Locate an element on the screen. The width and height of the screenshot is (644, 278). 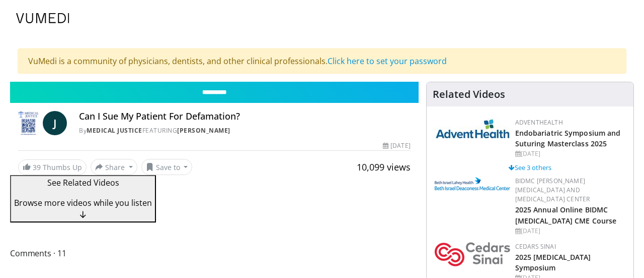
a: 39 Thumbs Up is located at coordinates (52, 167).